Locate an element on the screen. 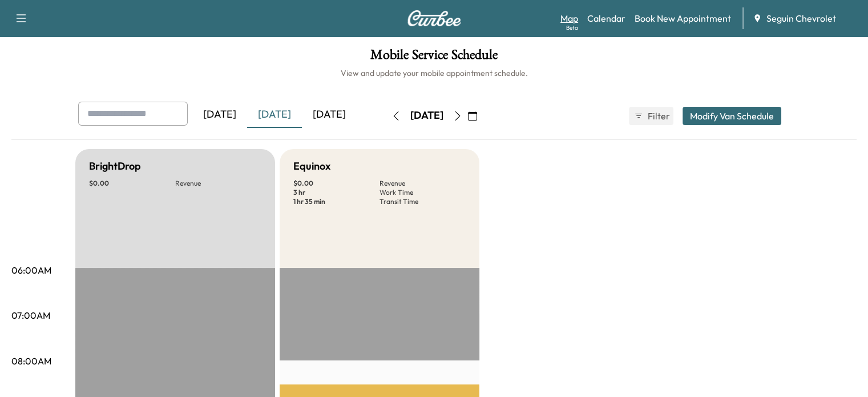 This screenshot has width=868, height=397. h5: BrightDrop is located at coordinates (115, 166).